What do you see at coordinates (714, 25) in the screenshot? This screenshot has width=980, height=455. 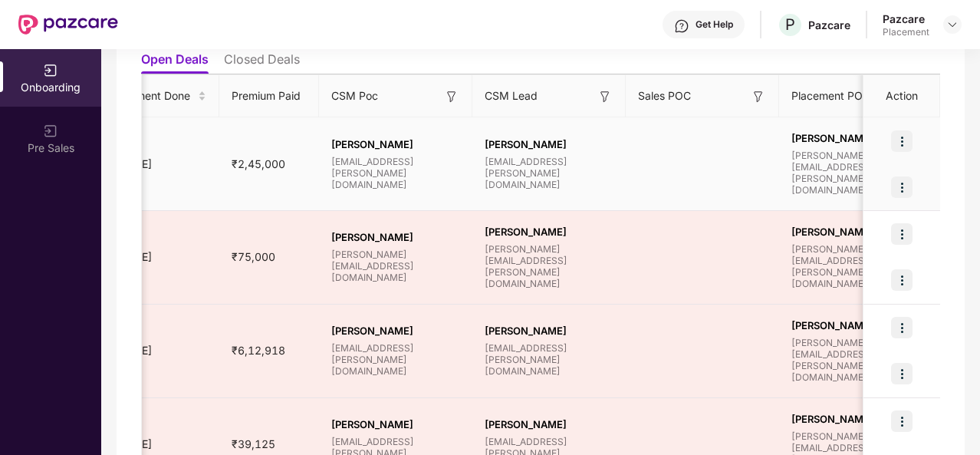 I see `div: Get Help` at bounding box center [714, 25].